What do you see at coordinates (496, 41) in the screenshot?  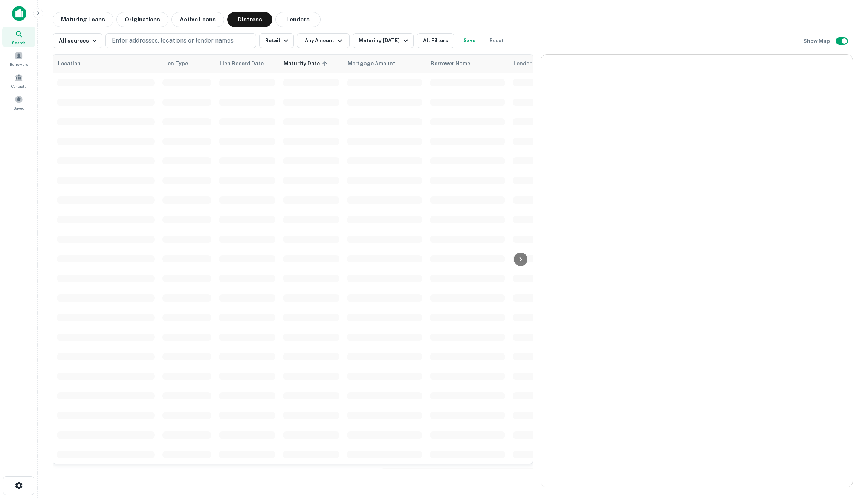 I see `button: Reset` at bounding box center [496, 41].